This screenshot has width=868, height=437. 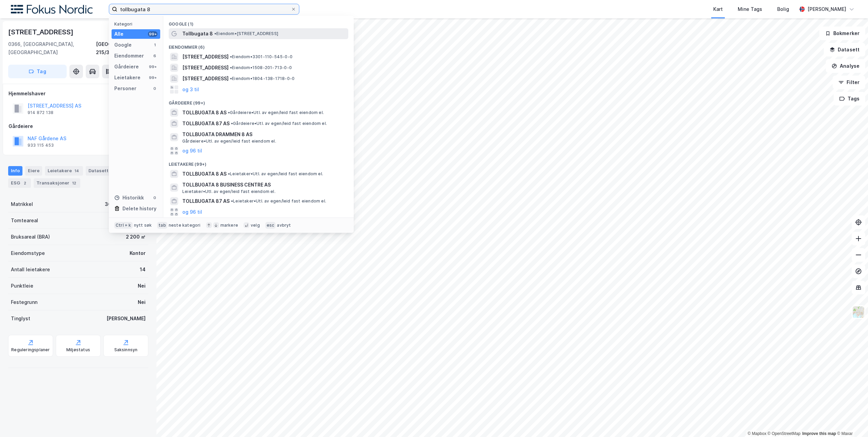 I want to click on div: 933 115 453, so click(x=41, y=145).